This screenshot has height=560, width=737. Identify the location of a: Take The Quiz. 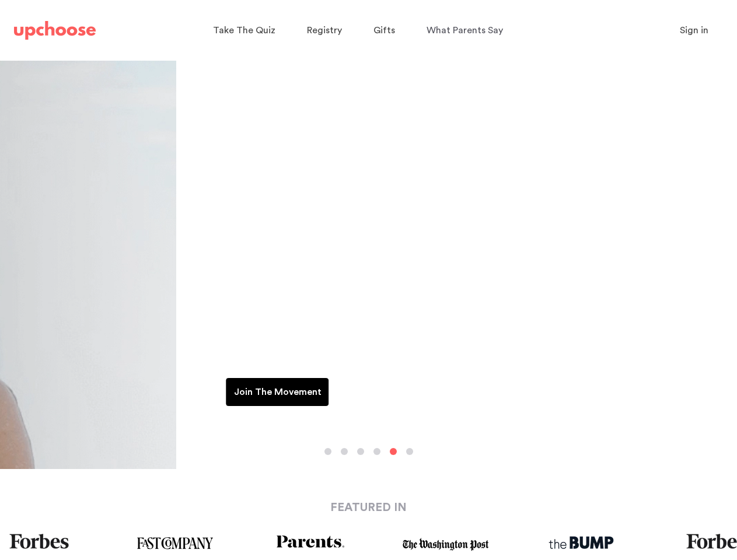
(246, 30).